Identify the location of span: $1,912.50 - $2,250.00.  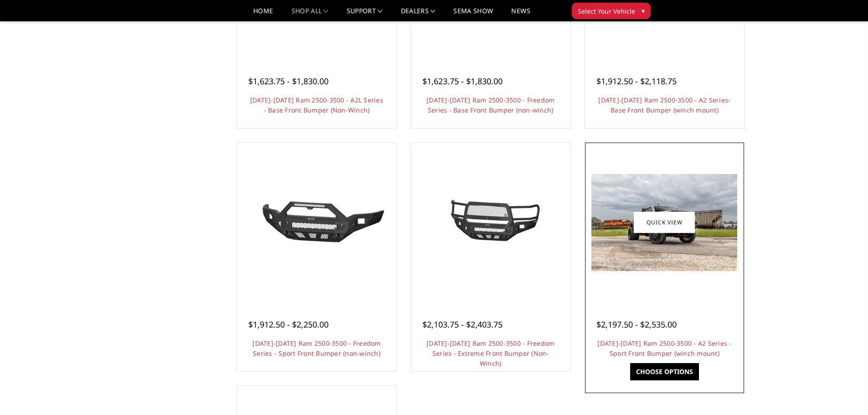
(288, 325).